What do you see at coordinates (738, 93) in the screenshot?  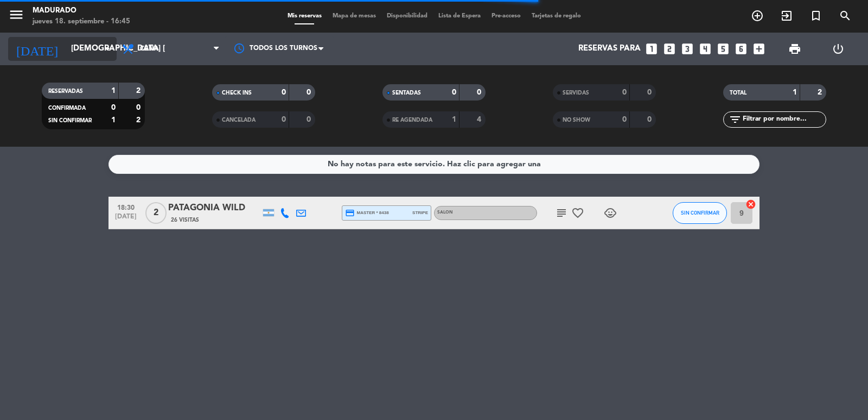 I see `span: TOTAL` at bounding box center [738, 93].